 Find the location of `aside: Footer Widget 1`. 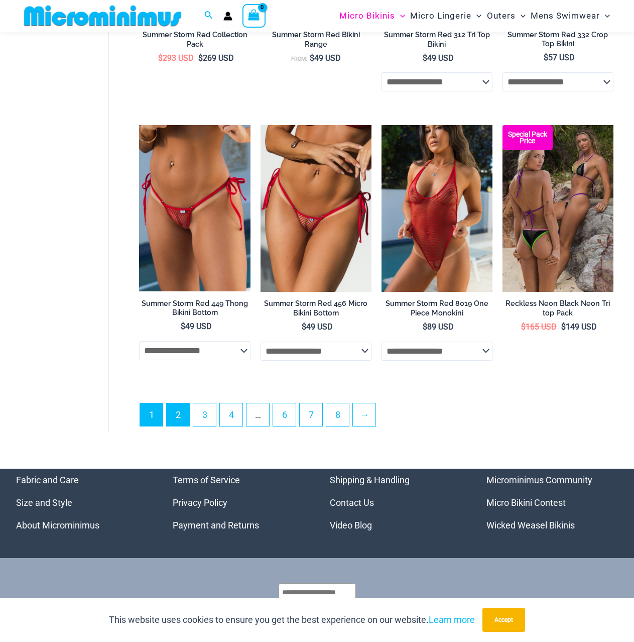

aside: Footer Widget 1 is located at coordinates (82, 502).